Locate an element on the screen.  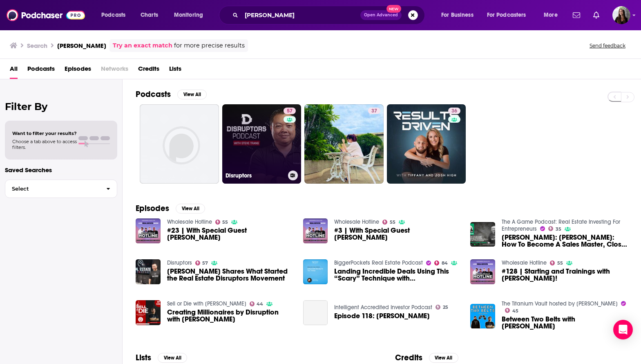
span: for more precise results is located at coordinates (210, 45).